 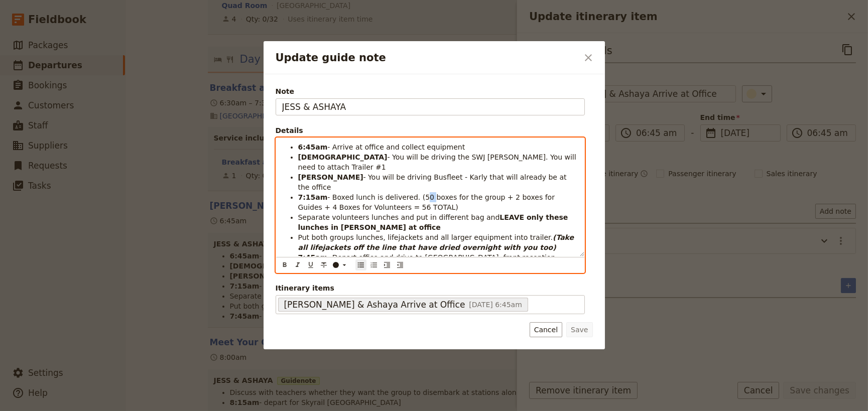 What do you see at coordinates (433, 182) in the screenshot?
I see `span: - You will be driving Busfleet - Karly that will already be at the office` at bounding box center [433, 182].